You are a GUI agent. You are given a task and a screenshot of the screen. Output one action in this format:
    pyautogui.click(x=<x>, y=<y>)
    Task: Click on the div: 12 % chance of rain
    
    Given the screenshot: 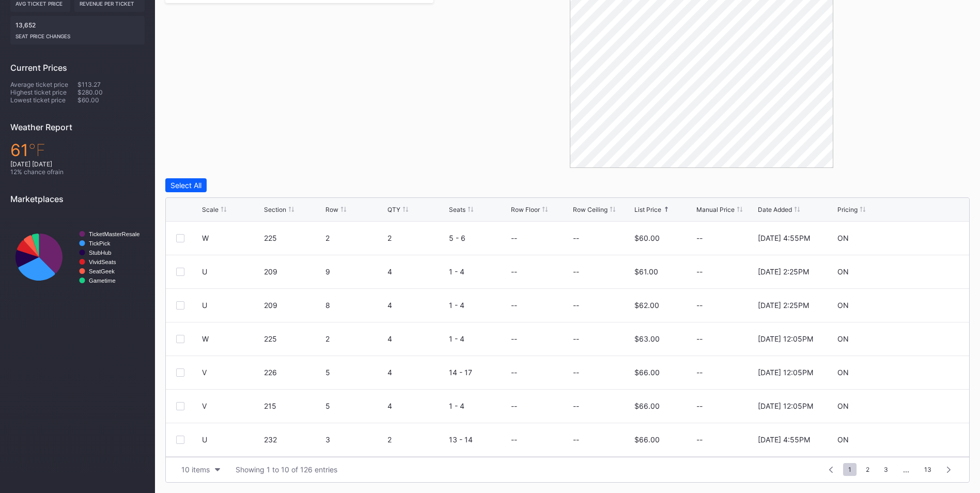 What is the action you would take?
    pyautogui.click(x=78, y=171)
    